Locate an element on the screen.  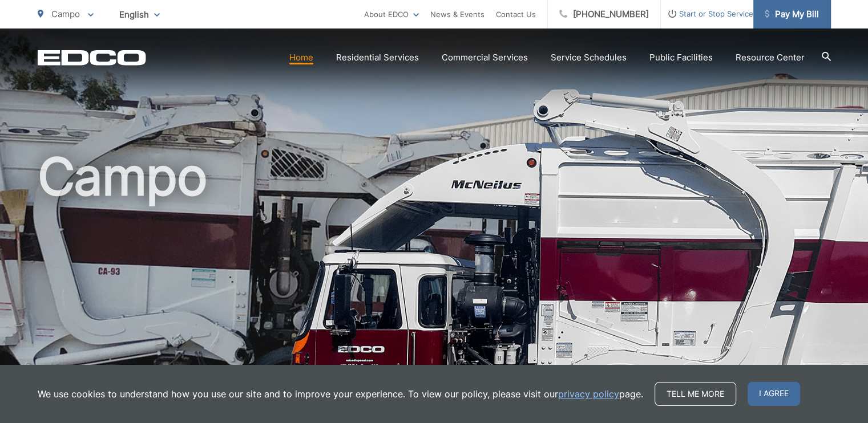
span: Campo is located at coordinates (65, 14).